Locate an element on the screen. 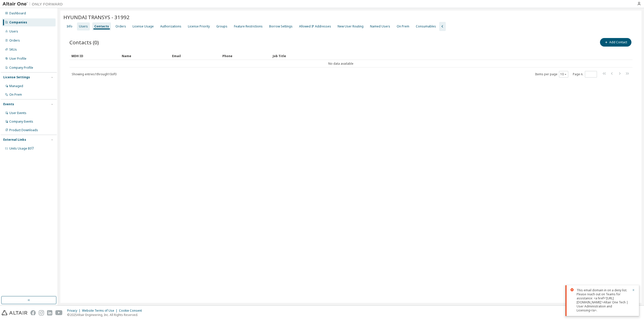  img: Altair One is located at coordinates (34, 4).